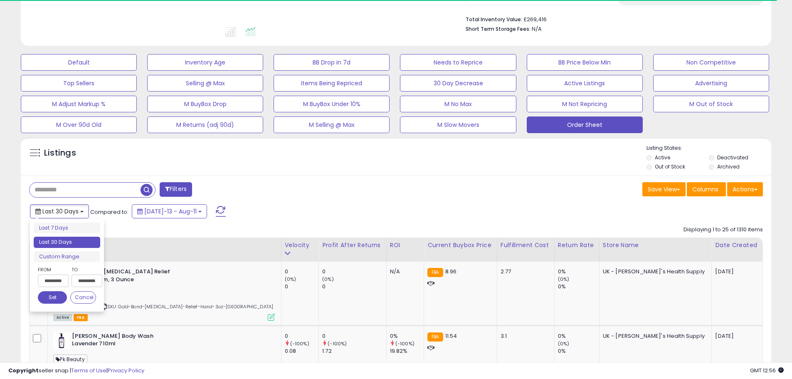 This screenshot has height=379, width=792. I want to click on button: M Slow Movers, so click(458, 125).